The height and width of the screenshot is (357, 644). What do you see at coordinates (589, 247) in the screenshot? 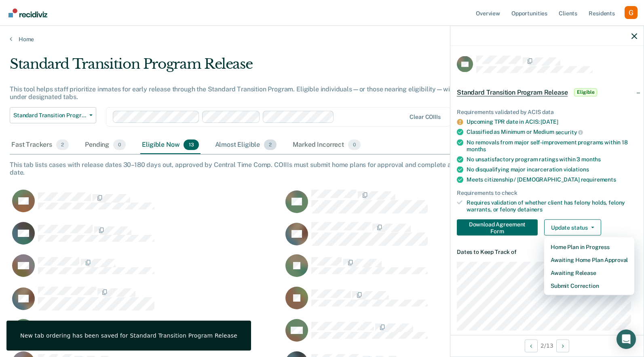
I see `button: Home Plan in Progress` at bounding box center [589, 247].